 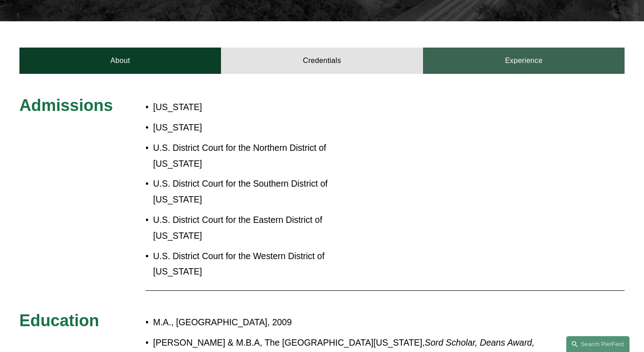 I want to click on span: Admissions, so click(x=66, y=105).